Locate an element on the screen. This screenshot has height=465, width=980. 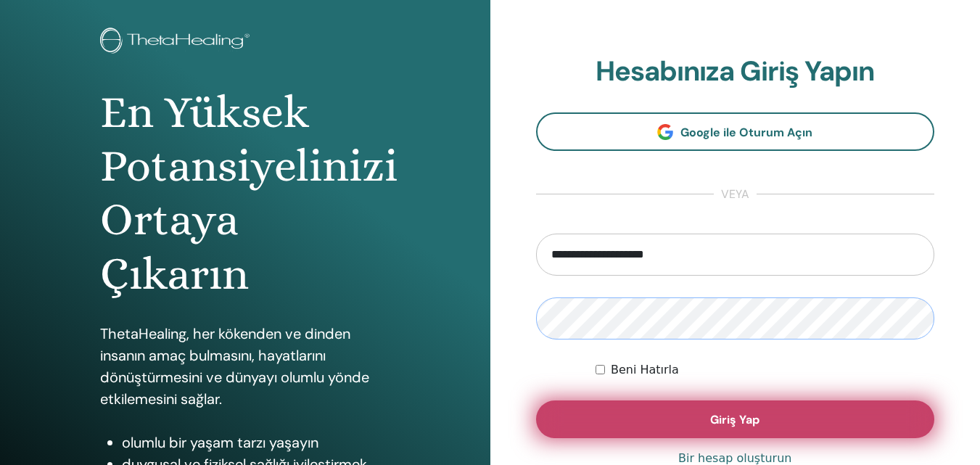
font: veya is located at coordinates (734, 194).